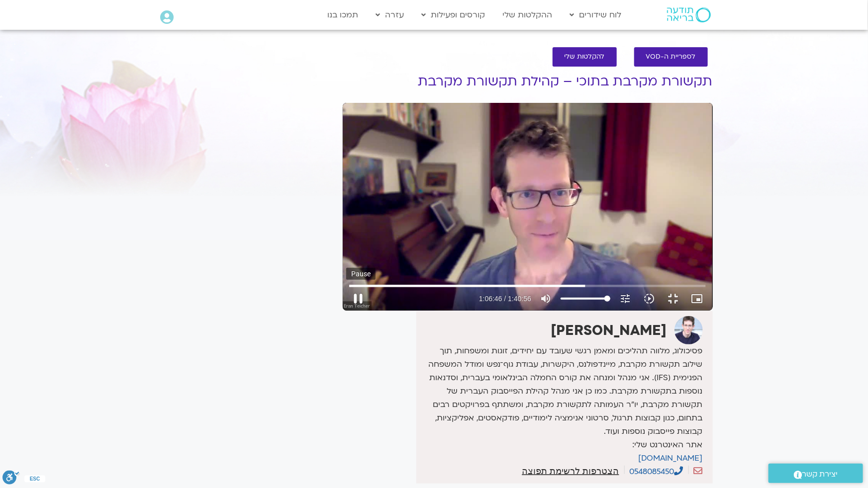  Describe the element at coordinates (528, 15) in the screenshot. I see `a: ההקלטות שלי` at that location.